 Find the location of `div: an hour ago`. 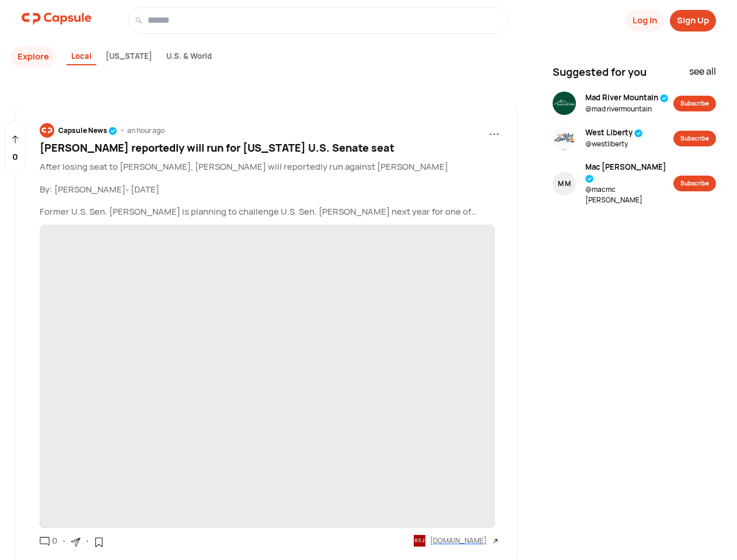

div: an hour ago is located at coordinates (146, 131).